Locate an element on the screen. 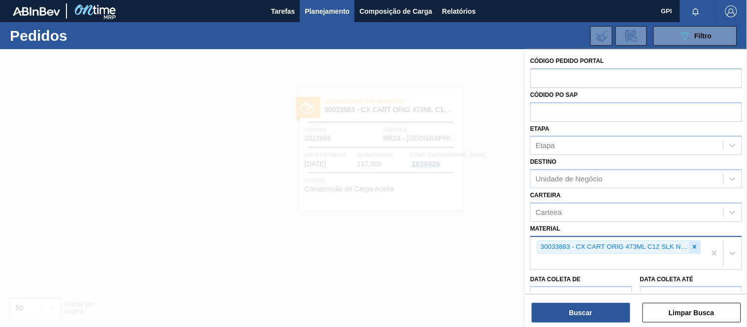  span: Filtro is located at coordinates (703, 36).